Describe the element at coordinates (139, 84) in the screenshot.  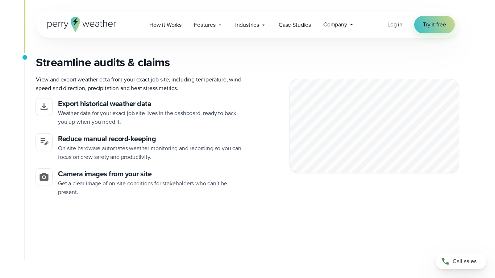
I see `p: View and export weather data from your exact job site, including temperature, wind speed and dire...` at that location.